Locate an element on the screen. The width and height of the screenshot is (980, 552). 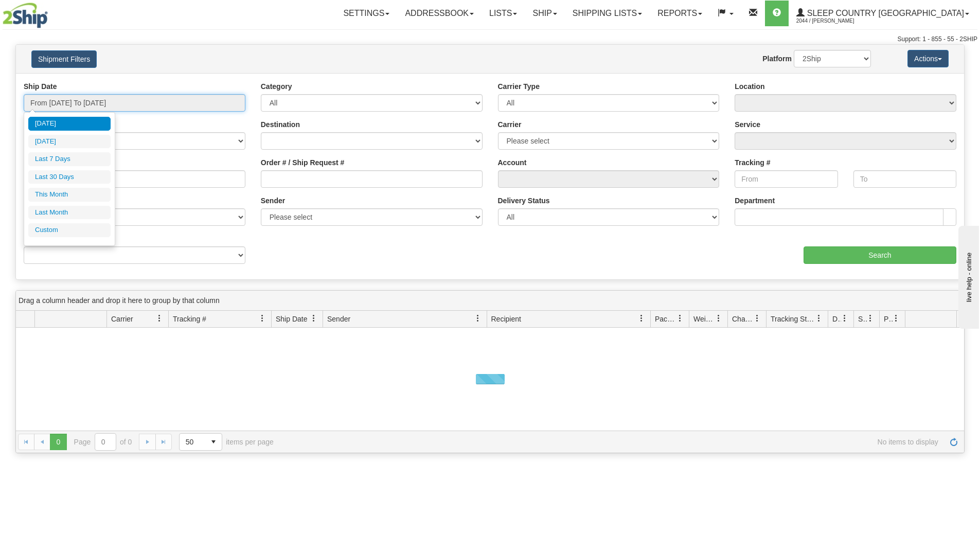
span: Delivery Status is located at coordinates (837, 319).